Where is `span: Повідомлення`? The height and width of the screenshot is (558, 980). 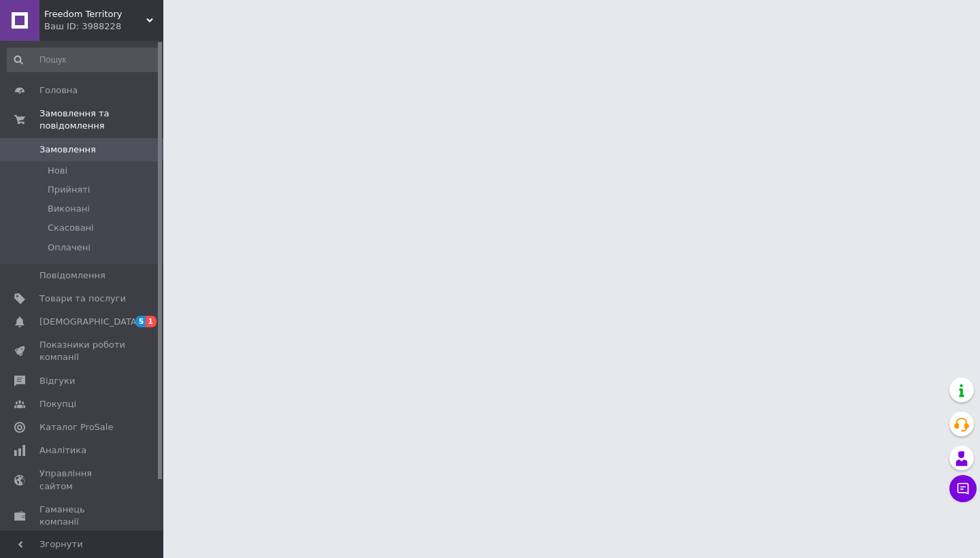 span: Повідомлення is located at coordinates (72, 276).